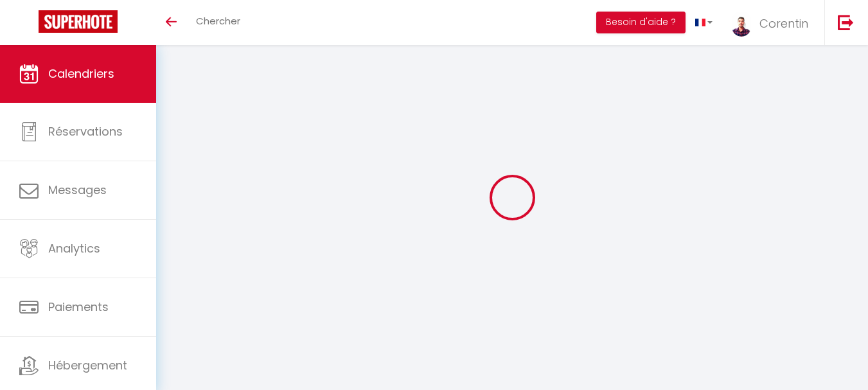  Describe the element at coordinates (85, 131) in the screenshot. I see `span: Réservations` at that location.